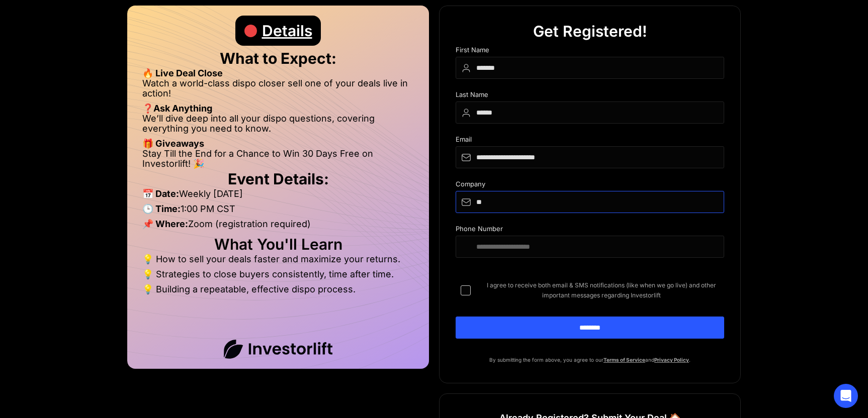 This screenshot has width=868, height=418. Describe the element at coordinates (624, 360) in the screenshot. I see `a: Terms of Service` at that location.